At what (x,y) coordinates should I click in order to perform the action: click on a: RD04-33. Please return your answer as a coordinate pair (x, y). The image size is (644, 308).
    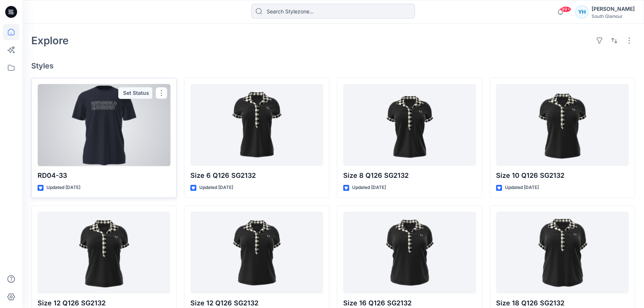
    Looking at the image, I should click on (104, 125).